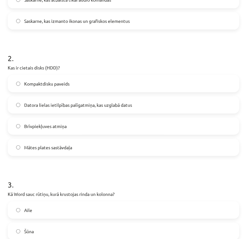  What do you see at coordinates (18, 210) in the screenshot?
I see `input: Aile` at bounding box center [18, 210].